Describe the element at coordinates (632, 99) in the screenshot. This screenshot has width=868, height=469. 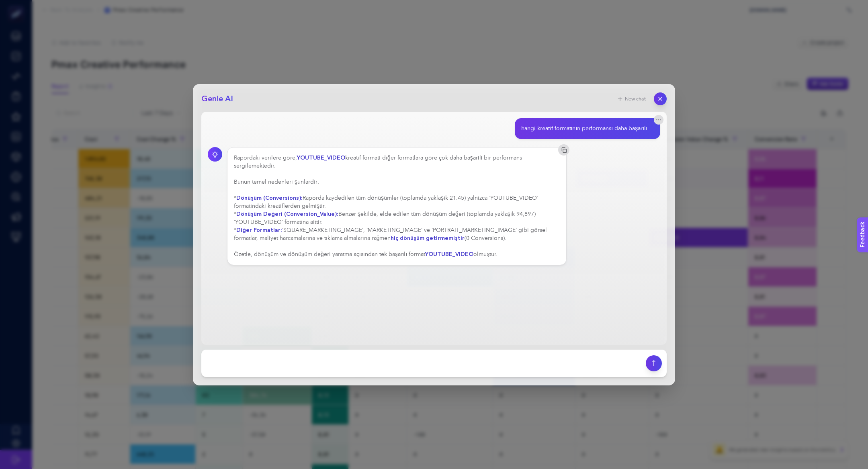
I see `button: New chat` at that location.